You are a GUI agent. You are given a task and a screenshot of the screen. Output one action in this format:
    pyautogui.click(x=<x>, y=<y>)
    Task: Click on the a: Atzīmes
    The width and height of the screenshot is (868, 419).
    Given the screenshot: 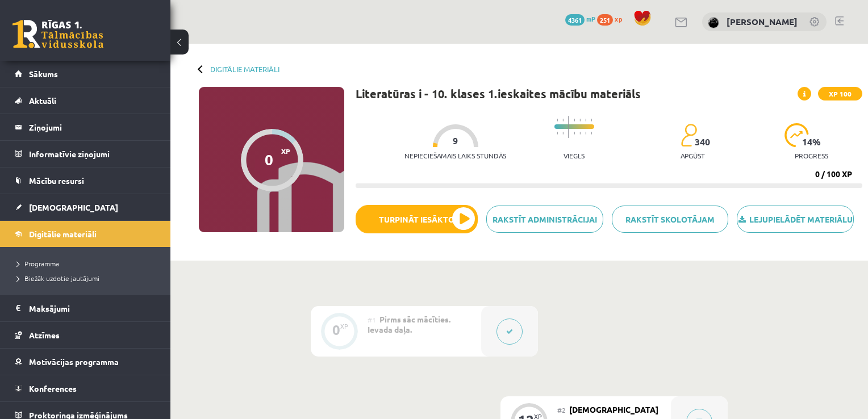 What is the action you would take?
    pyautogui.click(x=85, y=335)
    